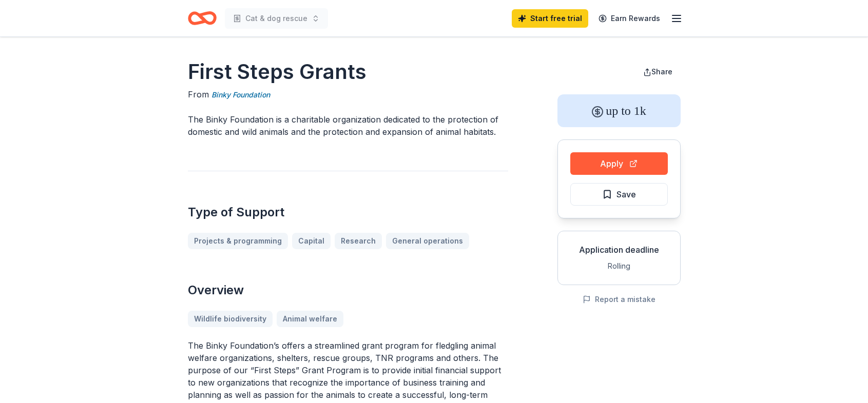 Image resolution: width=868 pixels, height=403 pixels. What do you see at coordinates (358, 241) in the screenshot?
I see `a: Research` at bounding box center [358, 241].